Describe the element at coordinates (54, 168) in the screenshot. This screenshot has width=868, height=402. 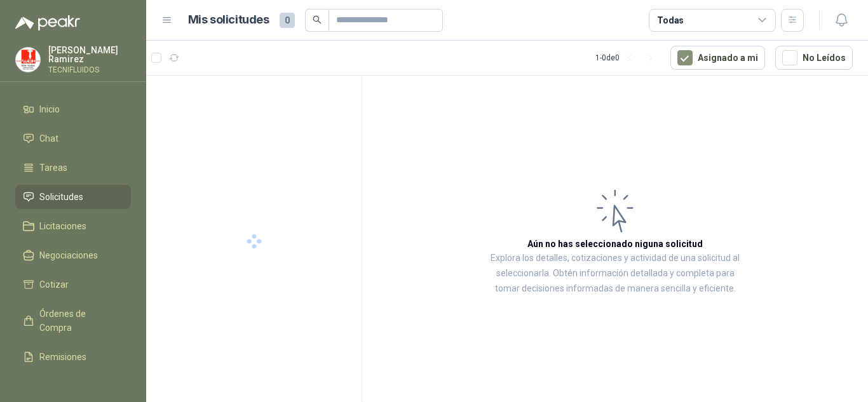
I see `span: Tareas` at that location.